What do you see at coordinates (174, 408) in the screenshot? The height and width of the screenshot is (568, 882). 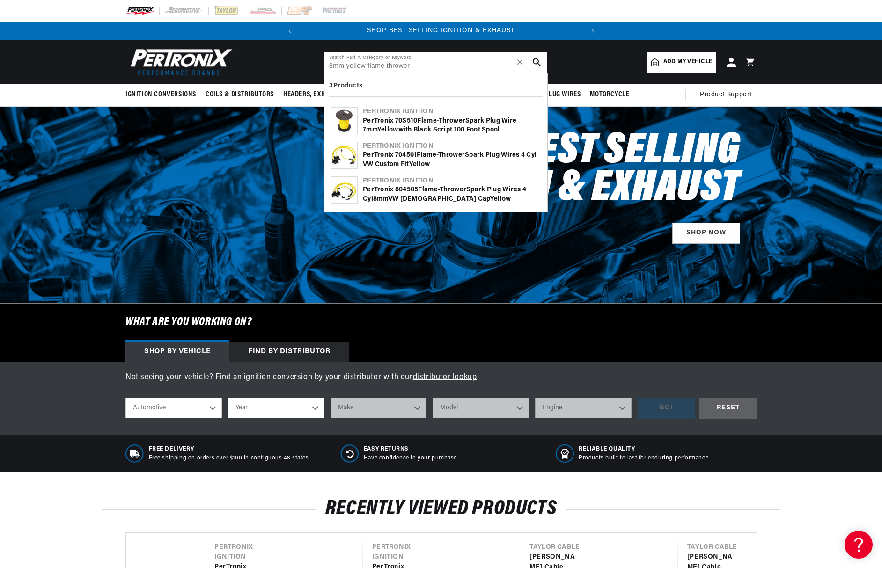 I see `select: Ride Type` at bounding box center [174, 408].